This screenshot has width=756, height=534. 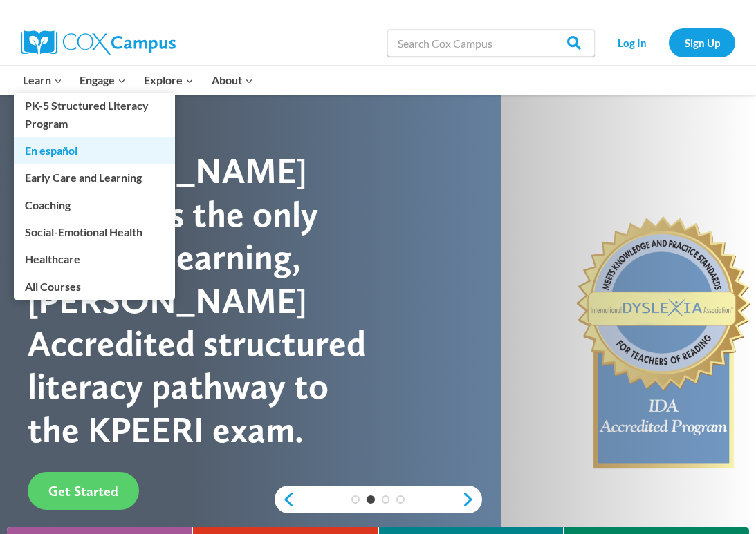 What do you see at coordinates (169, 80) in the screenshot?
I see `button: Child menu of Explore` at bounding box center [169, 80].